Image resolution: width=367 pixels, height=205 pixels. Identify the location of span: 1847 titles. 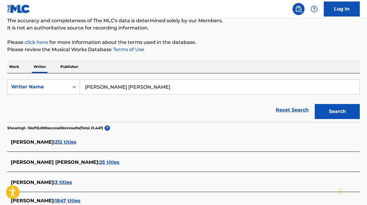
(68, 200).